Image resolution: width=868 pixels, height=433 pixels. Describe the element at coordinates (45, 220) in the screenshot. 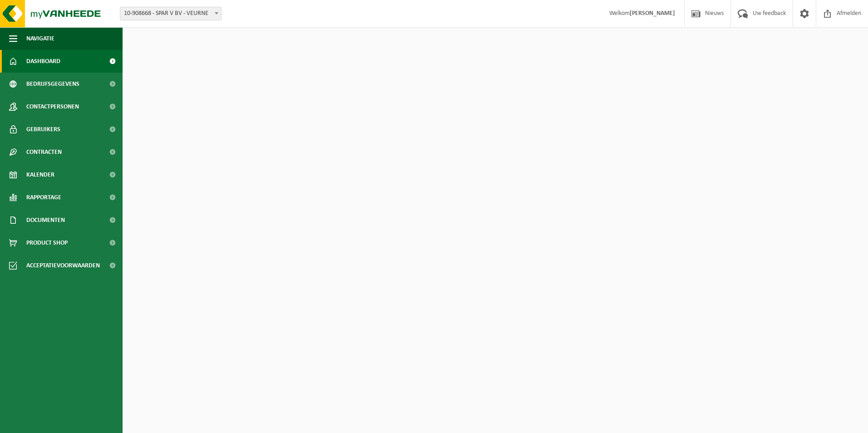

I see `span: Documenten` at that location.